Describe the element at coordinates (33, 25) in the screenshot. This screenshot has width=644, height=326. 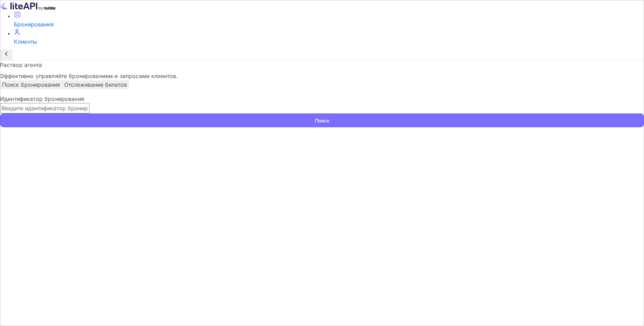
I see `ya-tr-span: Бронирования` at that location.